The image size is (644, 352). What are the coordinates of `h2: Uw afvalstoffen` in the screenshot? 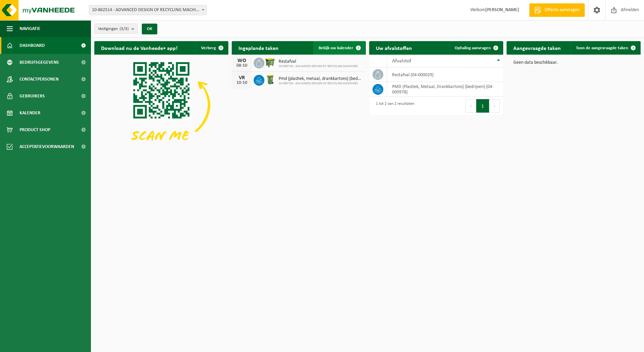 It's located at (394, 48).